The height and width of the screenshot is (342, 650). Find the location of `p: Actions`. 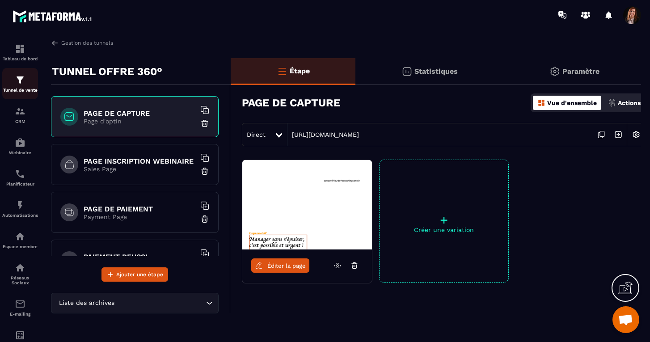

p: Actions is located at coordinates (629, 103).